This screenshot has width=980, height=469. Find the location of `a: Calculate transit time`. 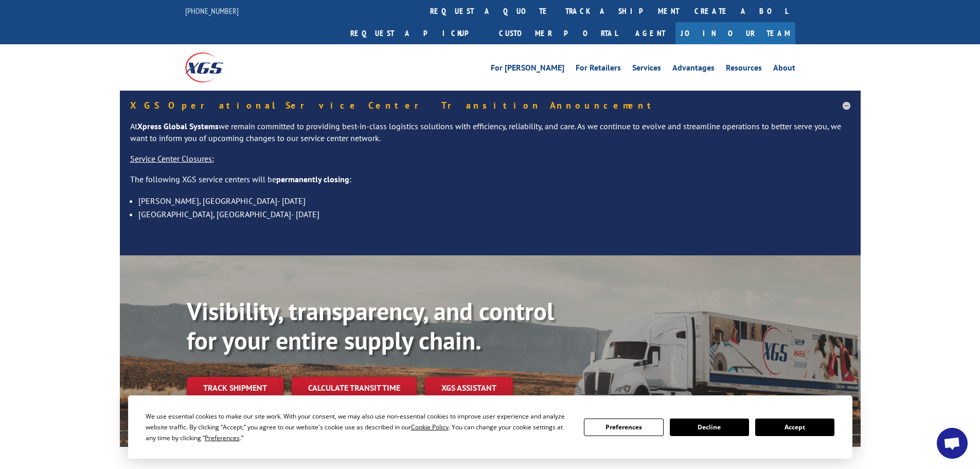

a: Calculate transit time is located at coordinates (354, 388).